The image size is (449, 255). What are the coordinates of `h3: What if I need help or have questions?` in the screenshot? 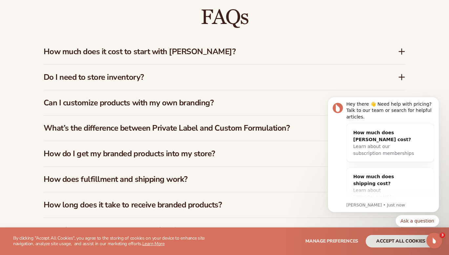 It's located at (211, 230).